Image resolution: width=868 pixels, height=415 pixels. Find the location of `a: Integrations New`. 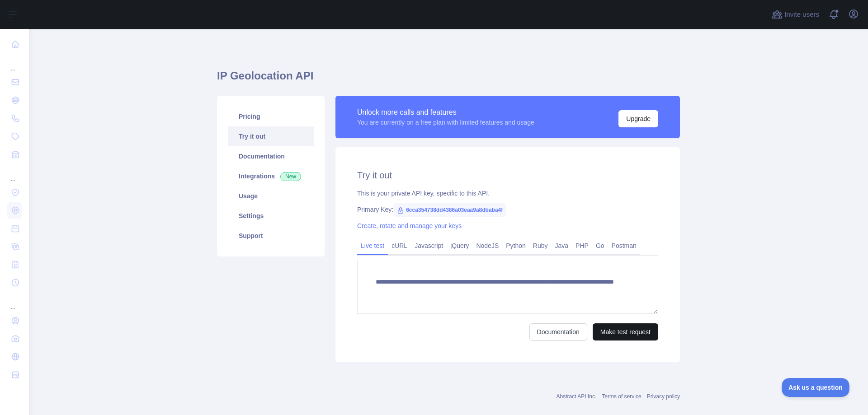

a: Integrations New is located at coordinates (271, 176).